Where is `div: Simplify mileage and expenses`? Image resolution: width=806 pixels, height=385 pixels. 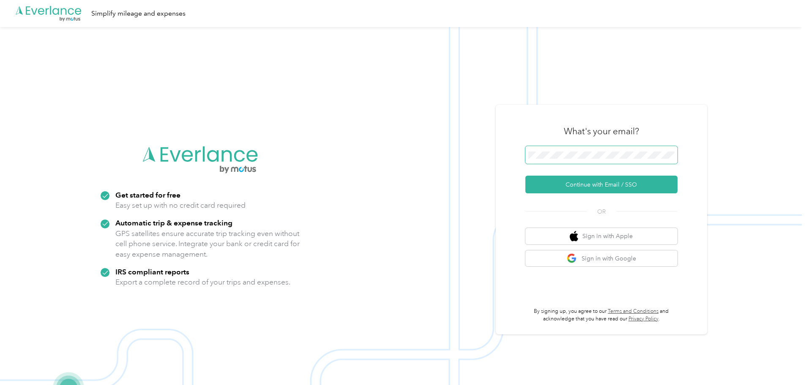 div: Simplify mileage and expenses is located at coordinates (138, 14).